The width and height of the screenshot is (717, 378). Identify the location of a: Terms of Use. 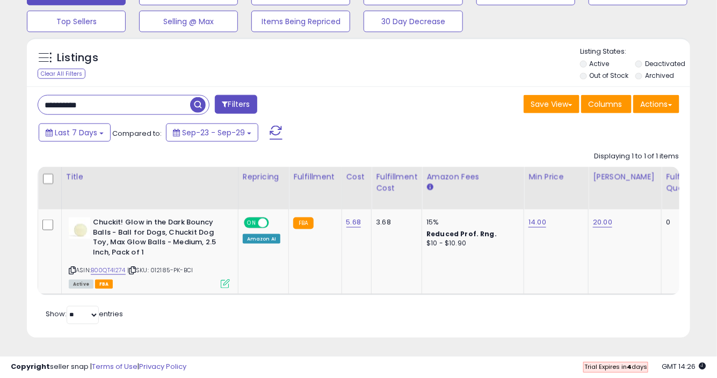
(114, 366).